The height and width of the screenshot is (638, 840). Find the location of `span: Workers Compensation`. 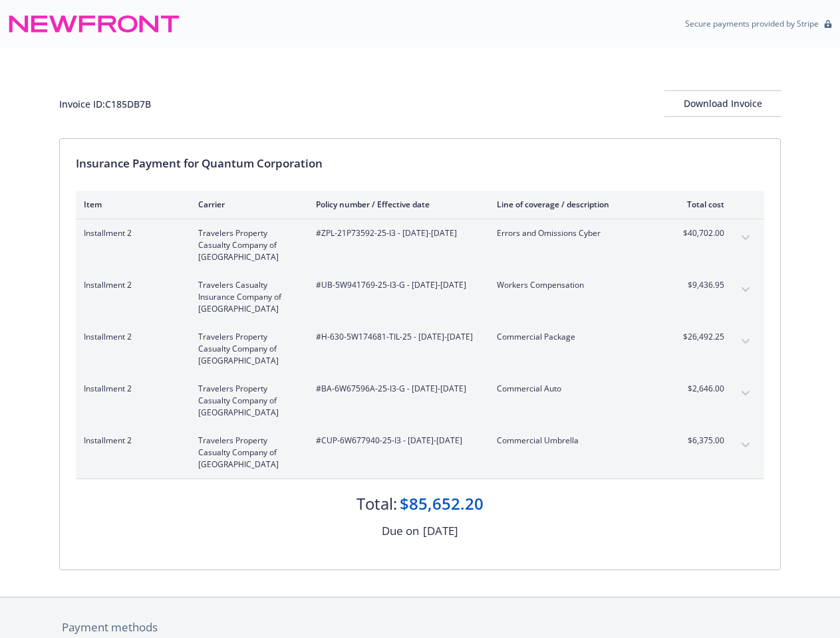

span: Workers Compensation is located at coordinates (574, 285).